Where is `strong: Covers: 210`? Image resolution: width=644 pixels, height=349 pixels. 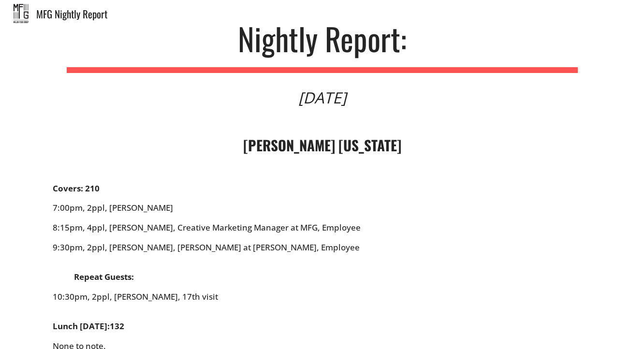 strong: Covers: 210 is located at coordinates (76, 188).